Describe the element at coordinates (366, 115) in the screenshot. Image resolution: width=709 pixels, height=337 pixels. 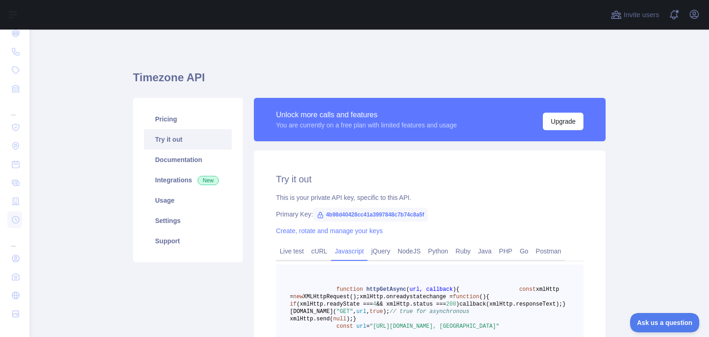
I see `div: Unlock more calls and features` at that location.